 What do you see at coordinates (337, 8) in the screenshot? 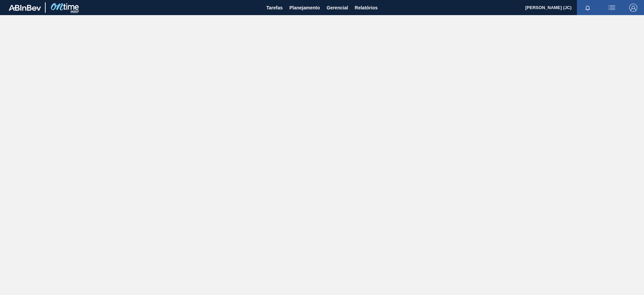
I see `span: Gerencial` at bounding box center [337, 8].